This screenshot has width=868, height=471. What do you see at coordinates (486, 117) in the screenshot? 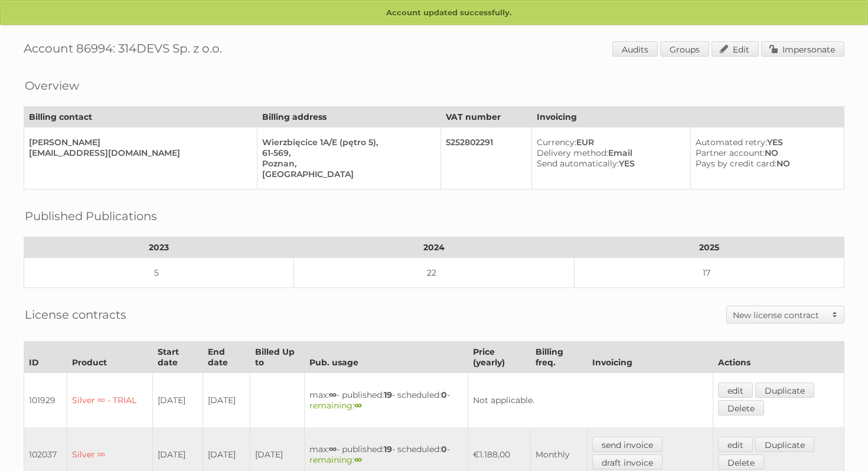
I see `th: VAT number` at bounding box center [486, 117].